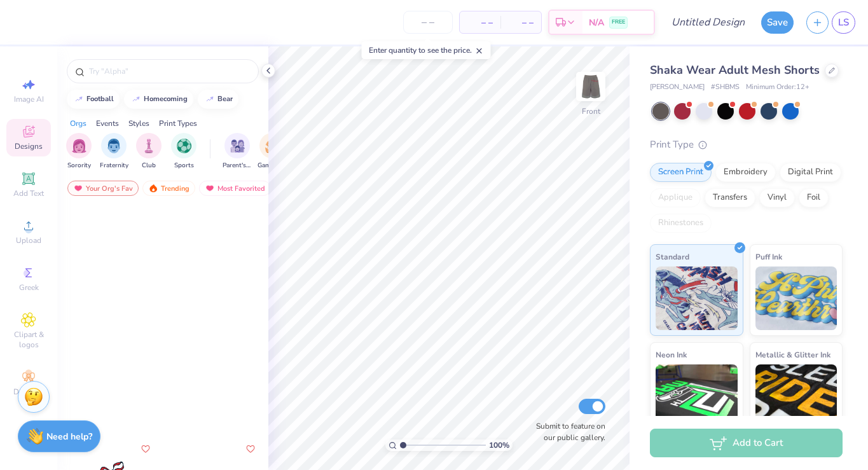 The image size is (868, 470). I want to click on span: Minimum Order: 12 +, so click(778, 87).